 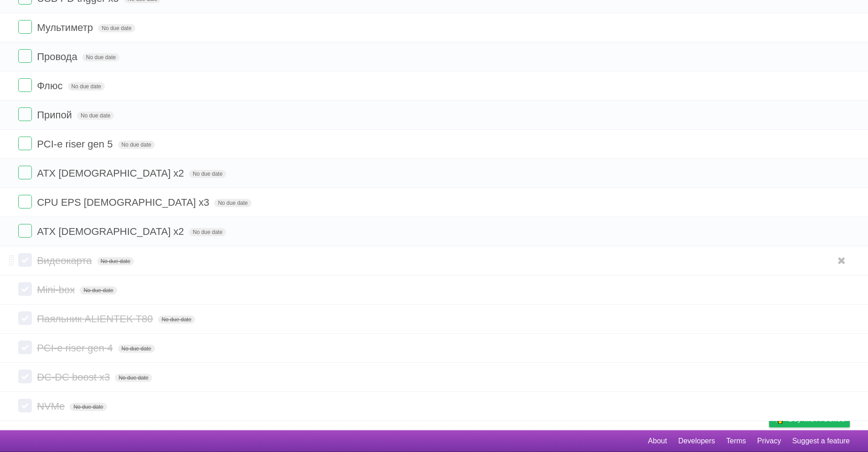 What do you see at coordinates (696, 441) in the screenshot?
I see `a: Developers` at bounding box center [696, 441].